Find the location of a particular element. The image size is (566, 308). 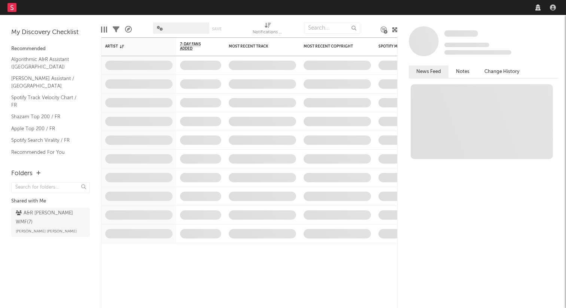

div: A&R Pipeline is located at coordinates (128, 30).